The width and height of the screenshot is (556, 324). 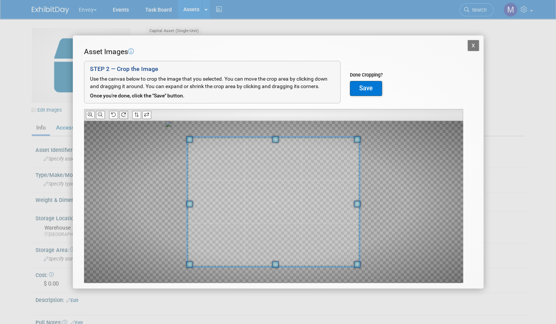 I want to click on button: Zoom Out, so click(x=101, y=115).